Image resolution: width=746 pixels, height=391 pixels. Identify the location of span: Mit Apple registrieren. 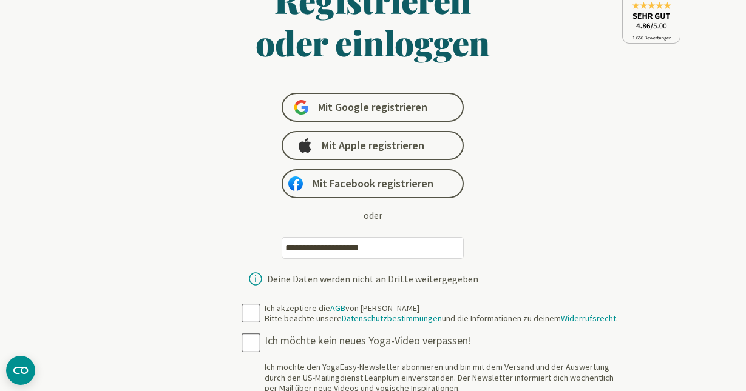
(372, 146).